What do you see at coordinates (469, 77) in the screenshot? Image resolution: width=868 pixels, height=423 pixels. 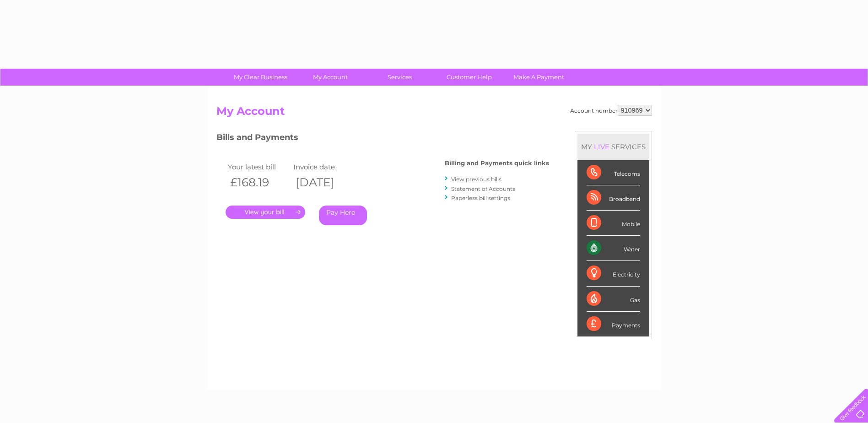 I see `a: Customer Help` at bounding box center [469, 77].